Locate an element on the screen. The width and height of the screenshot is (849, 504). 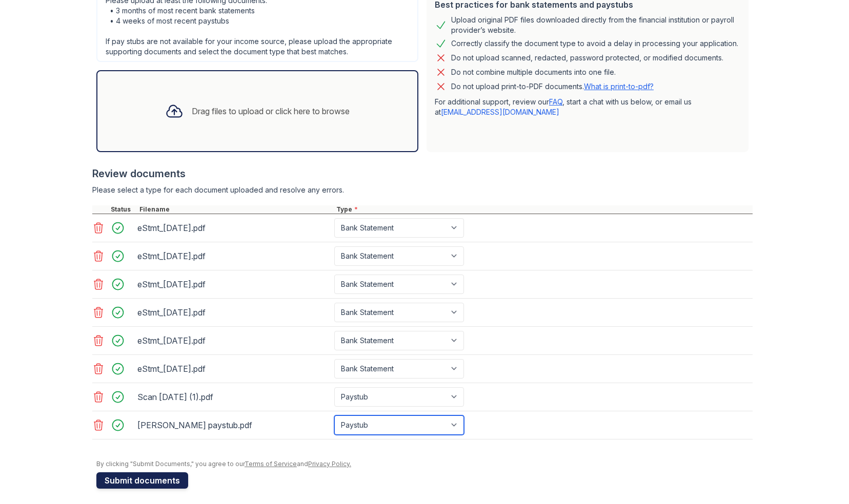
div: Type is located at coordinates (544, 210).